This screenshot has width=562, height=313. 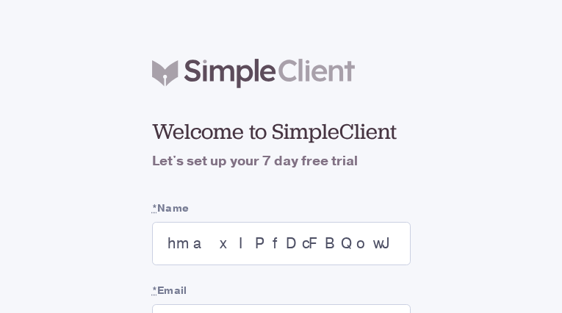 What do you see at coordinates (281, 290) in the screenshot?
I see `label: Email` at bounding box center [281, 290].